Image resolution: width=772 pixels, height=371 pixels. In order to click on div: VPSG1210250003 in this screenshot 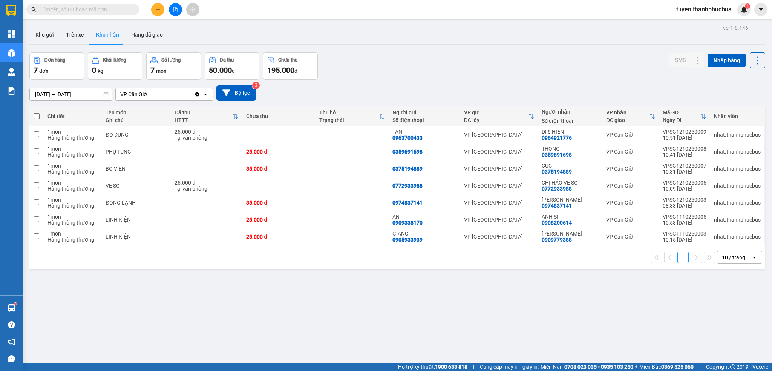, I will do `click(685, 200)`.